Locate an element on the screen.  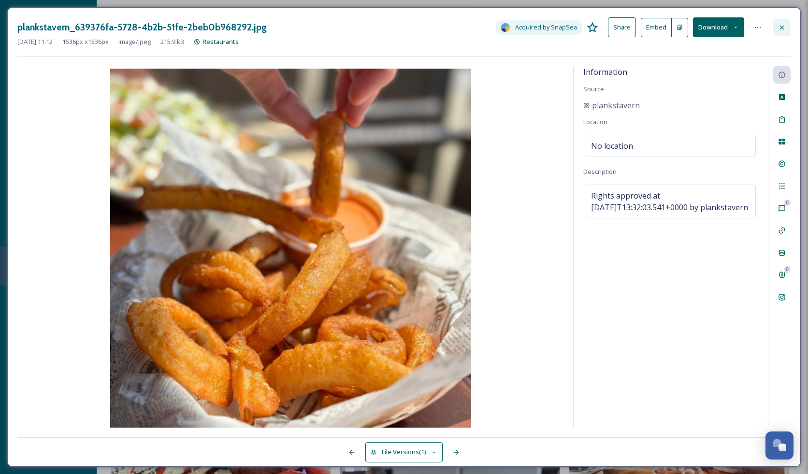
span: Location is located at coordinates (596, 122).